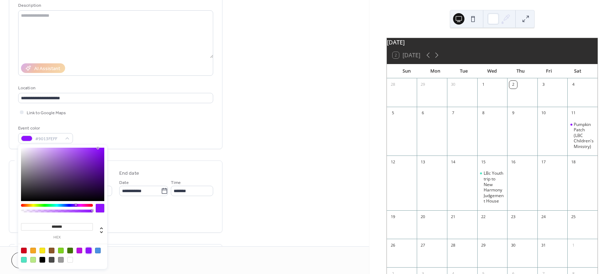 The height and width of the screenshot is (274, 615). Describe the element at coordinates (423, 113) in the screenshot. I see `div: 6` at that location.